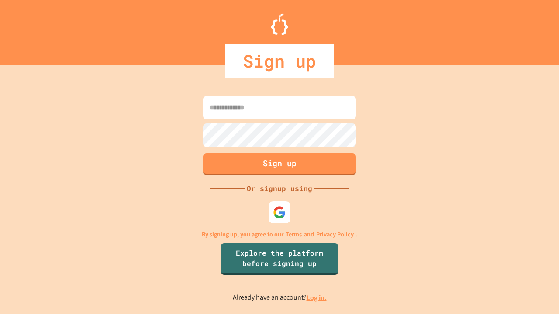 The height and width of the screenshot is (314, 559). Describe the element at coordinates (279, 24) in the screenshot. I see `img: Logo.svg` at that location.